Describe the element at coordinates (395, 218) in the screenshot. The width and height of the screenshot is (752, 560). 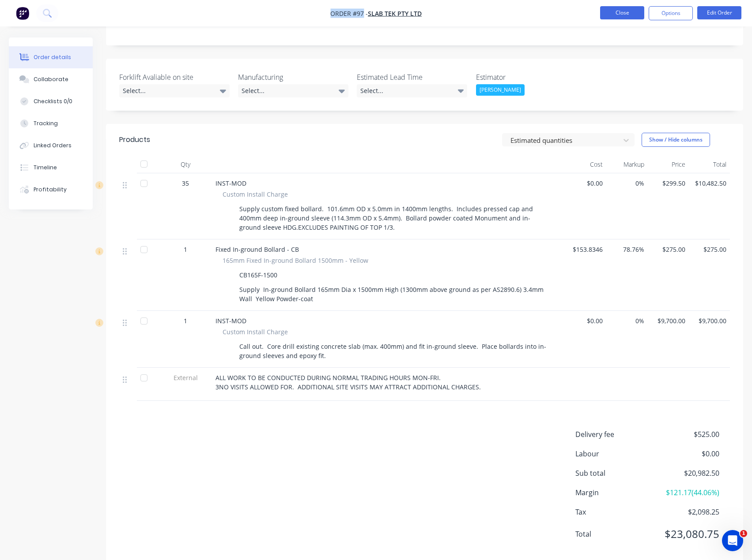
I see `div: Supply custom fixed bollard. 101.6mm OD x 5.0mm in 1400mm lengths. Includes pressed cap and 400mm...` at that location.